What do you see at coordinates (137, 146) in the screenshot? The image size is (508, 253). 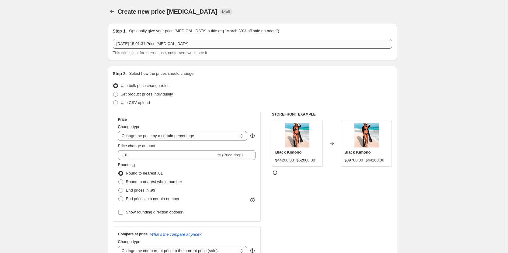 I see `span: Price change amount` at bounding box center [137, 146].